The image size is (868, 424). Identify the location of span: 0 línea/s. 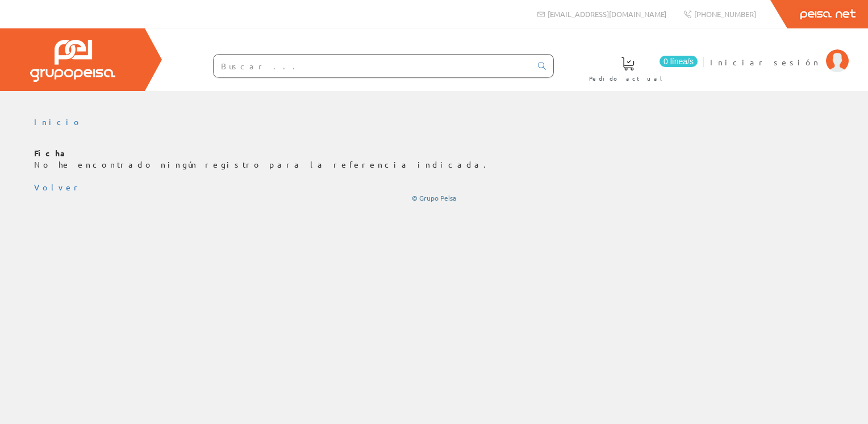
(678, 62).